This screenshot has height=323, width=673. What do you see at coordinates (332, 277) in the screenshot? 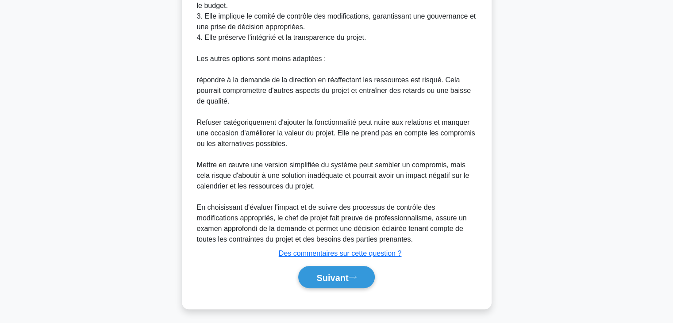
I see `font: Suivant` at bounding box center [332, 277].